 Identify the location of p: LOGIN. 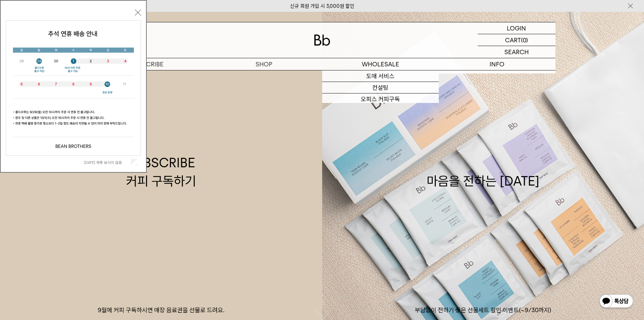
(516, 28).